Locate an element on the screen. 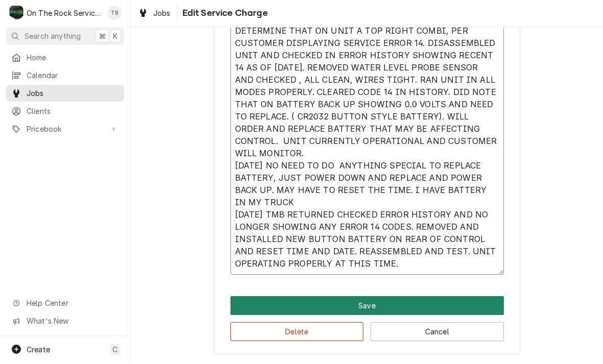 The image size is (603, 364). a: Go to Pricebook is located at coordinates (64, 130).